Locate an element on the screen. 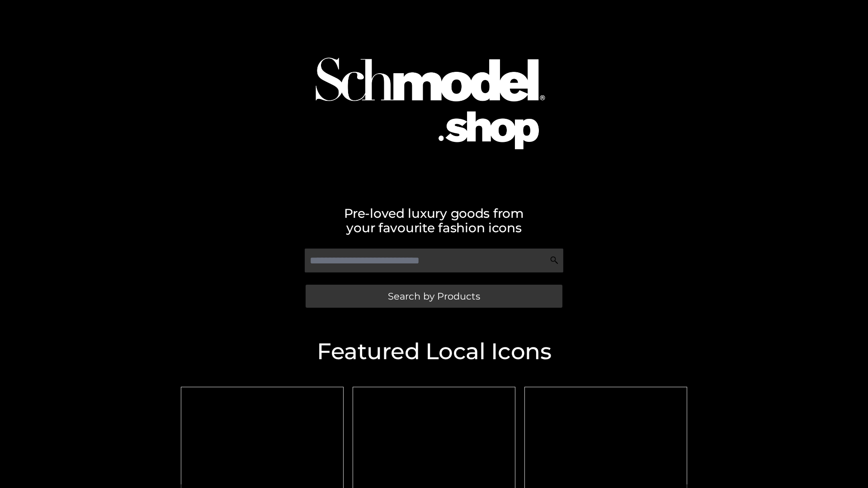 The height and width of the screenshot is (488, 868). img: Search Icon is located at coordinates (554, 261).